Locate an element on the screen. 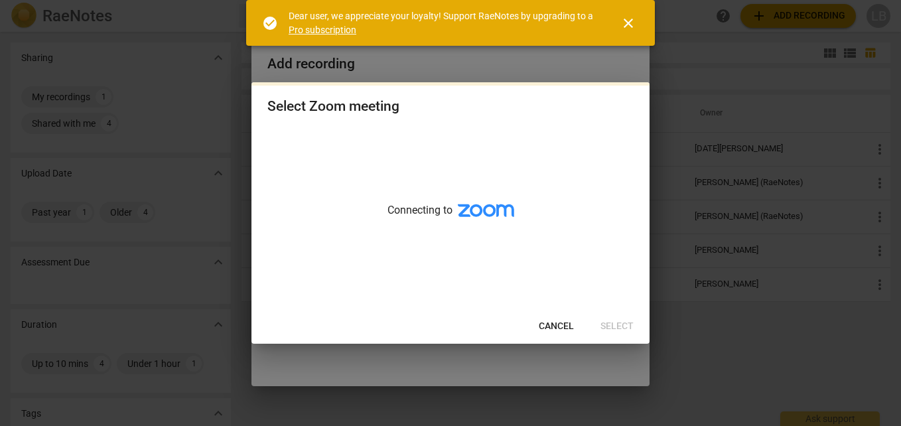  div: Dear user, we appreciate your loyalty! Support RaeNotes by upgrading to a is located at coordinates (442, 23).